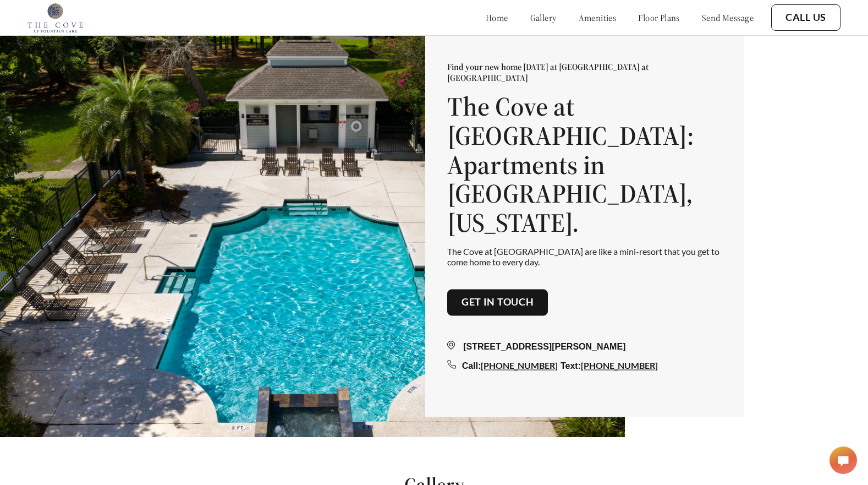 Image resolution: width=868 pixels, height=485 pixels. I want to click on a: floor plans, so click(659, 17).